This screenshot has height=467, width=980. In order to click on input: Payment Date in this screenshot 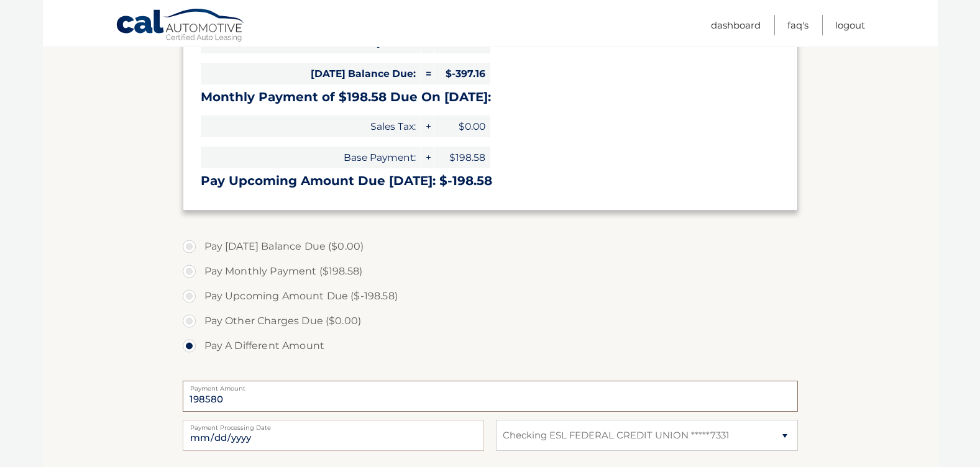, I will do `click(333, 436)`.